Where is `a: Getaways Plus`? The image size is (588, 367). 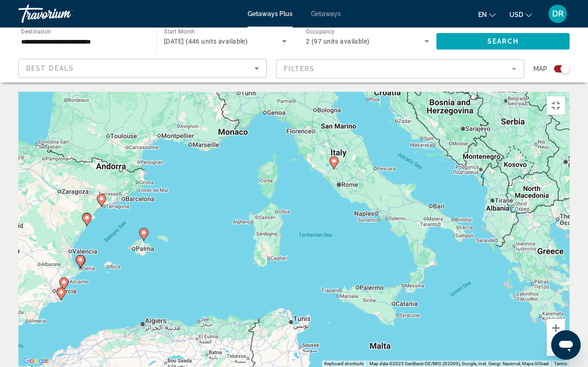 a: Getaways Plus is located at coordinates (270, 14).